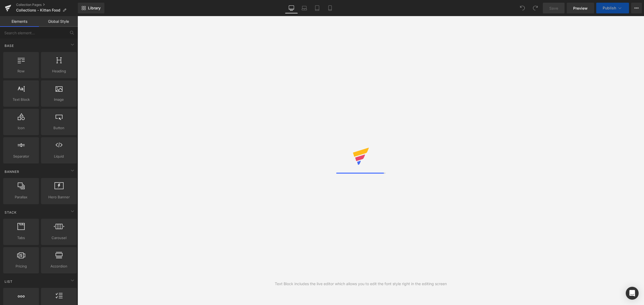  I want to click on span: Parallax, so click(21, 197).